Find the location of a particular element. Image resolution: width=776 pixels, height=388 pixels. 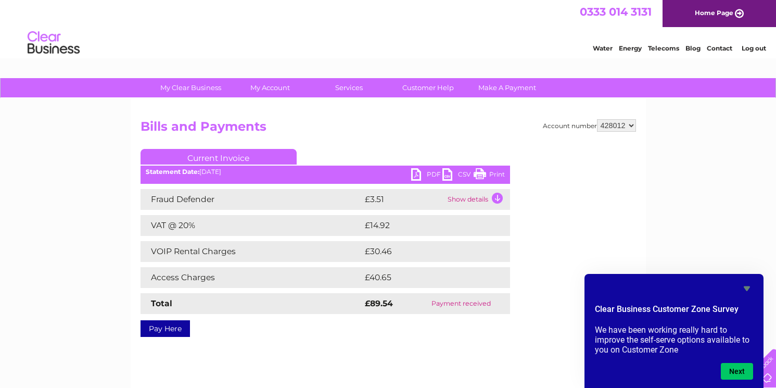

button: Hide survey is located at coordinates (746, 288).